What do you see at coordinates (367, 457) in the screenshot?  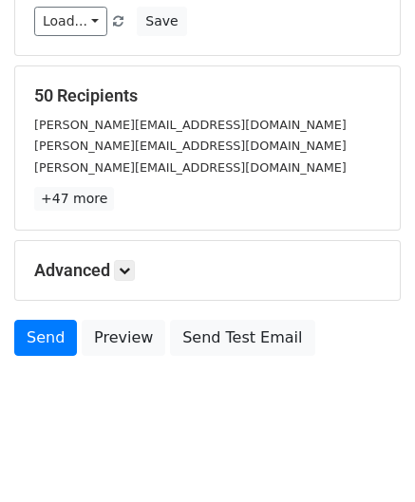 I see `div: Chat Widget` at bounding box center [367, 457].